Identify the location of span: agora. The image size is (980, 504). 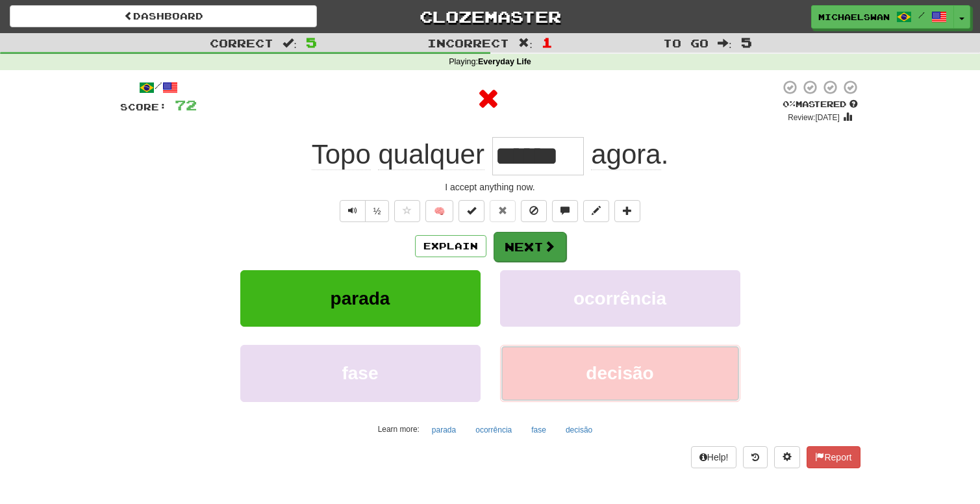
(626, 154).